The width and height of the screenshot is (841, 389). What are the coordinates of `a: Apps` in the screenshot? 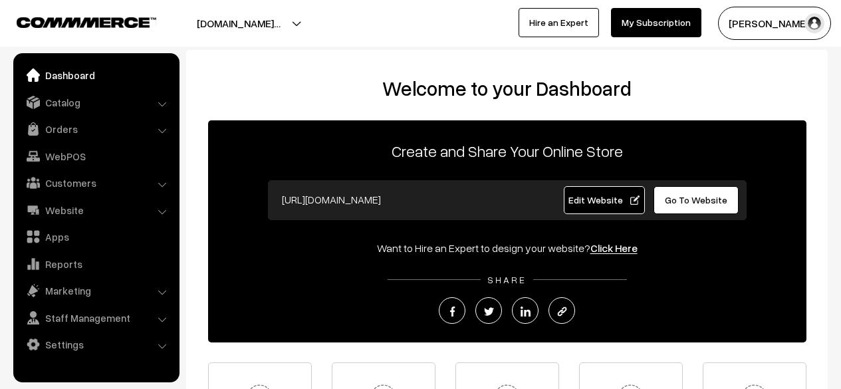 It's located at (96, 237).